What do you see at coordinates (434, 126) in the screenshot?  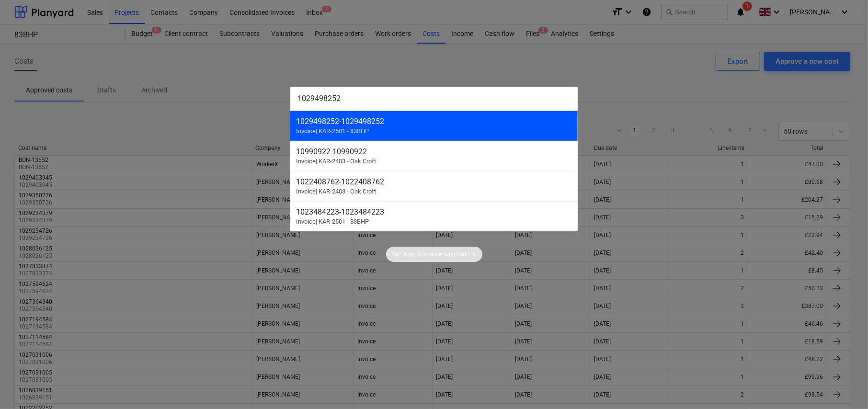 I see `div: 1029498252-1029498252Invoice| KAR-2501 - 83BHP` at bounding box center [434, 126].